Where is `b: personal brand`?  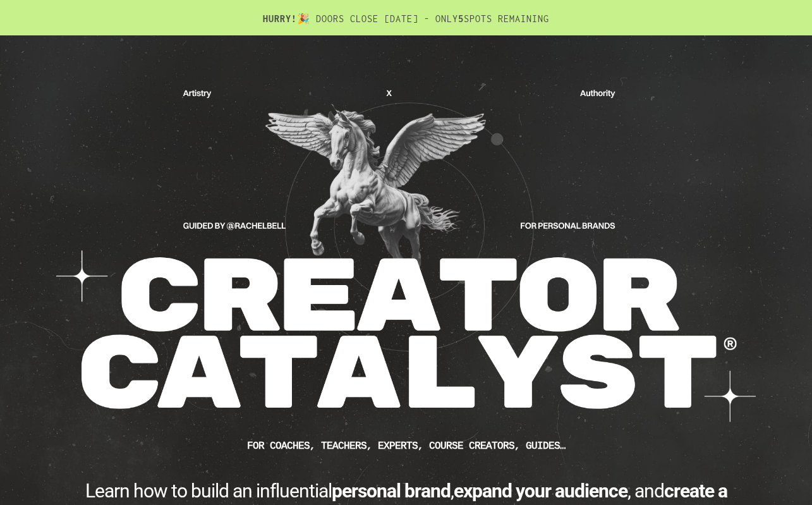 b: personal brand is located at coordinates (391, 490).